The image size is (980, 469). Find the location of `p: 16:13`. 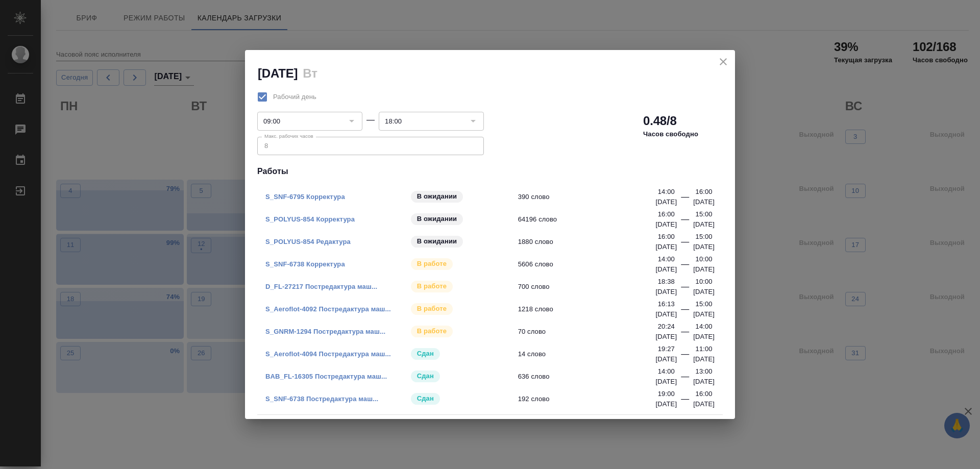

p: 16:13 is located at coordinates (666, 304).